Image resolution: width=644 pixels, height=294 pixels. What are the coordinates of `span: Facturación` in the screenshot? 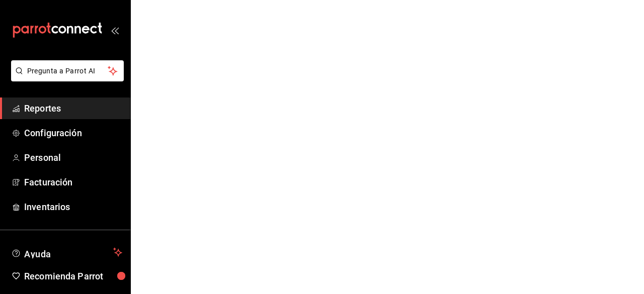 It's located at (73, 182).